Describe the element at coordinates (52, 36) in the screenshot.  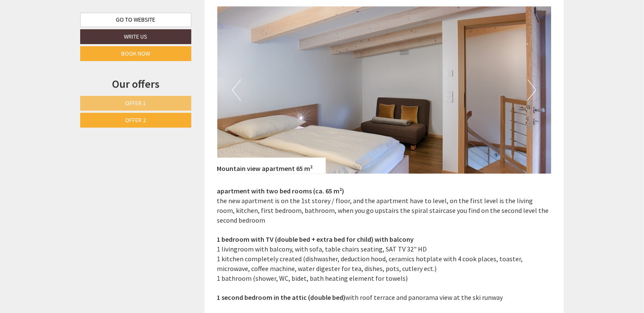
I see `div: Hello, how can we help you?` at that location.